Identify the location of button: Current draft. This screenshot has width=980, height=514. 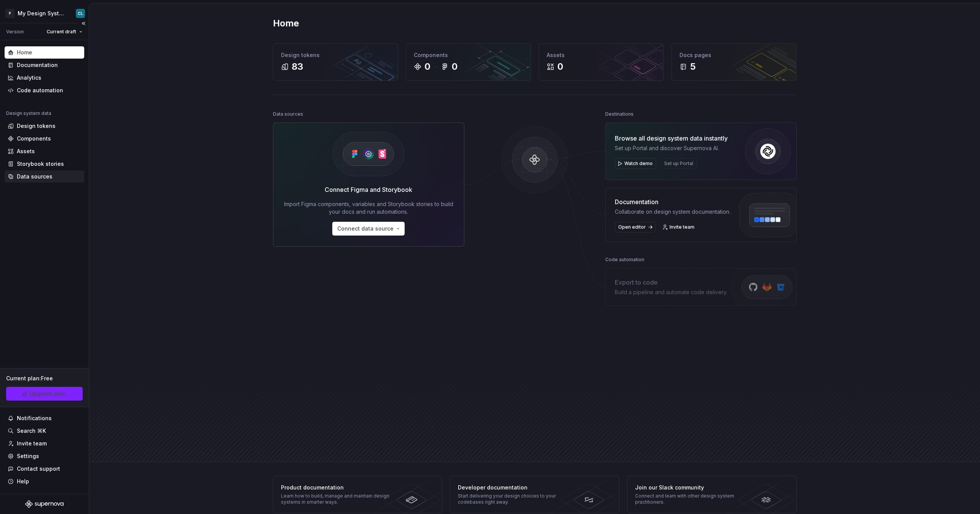
(64, 32).